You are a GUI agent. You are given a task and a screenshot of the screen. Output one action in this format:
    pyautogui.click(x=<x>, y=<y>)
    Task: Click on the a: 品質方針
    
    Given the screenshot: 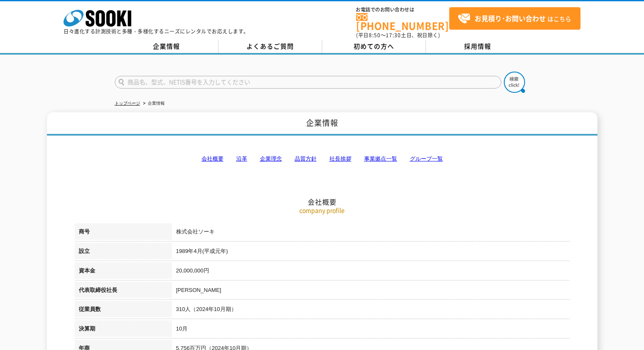 What is the action you would take?
    pyautogui.click(x=306, y=158)
    